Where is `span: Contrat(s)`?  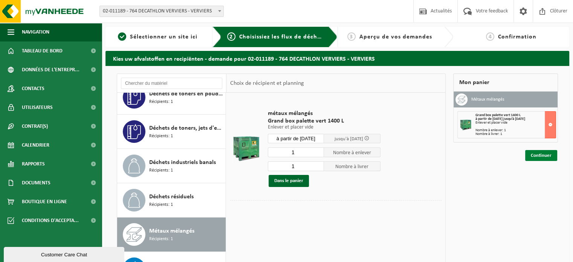
span: Contrat(s) is located at coordinates (35, 126).